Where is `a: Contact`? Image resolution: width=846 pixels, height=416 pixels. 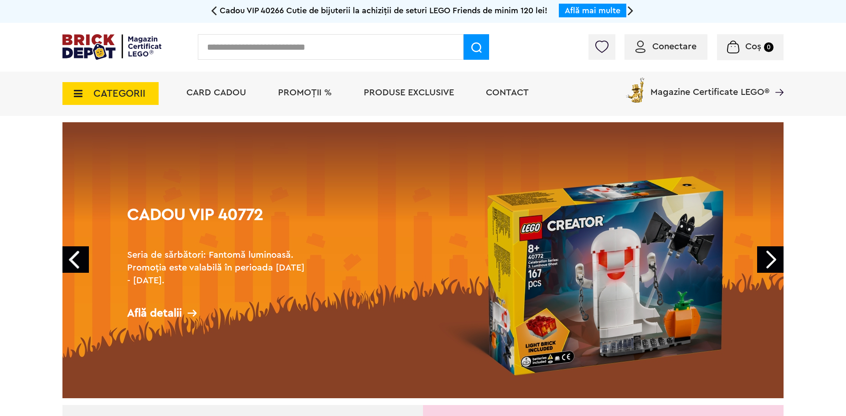 a: Contact is located at coordinates (507, 93).